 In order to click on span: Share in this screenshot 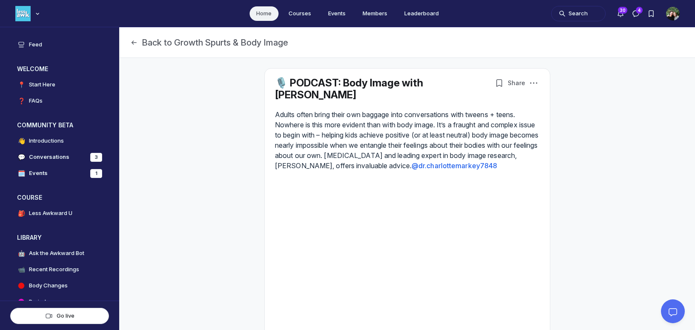, I will do `click(516, 83)`.